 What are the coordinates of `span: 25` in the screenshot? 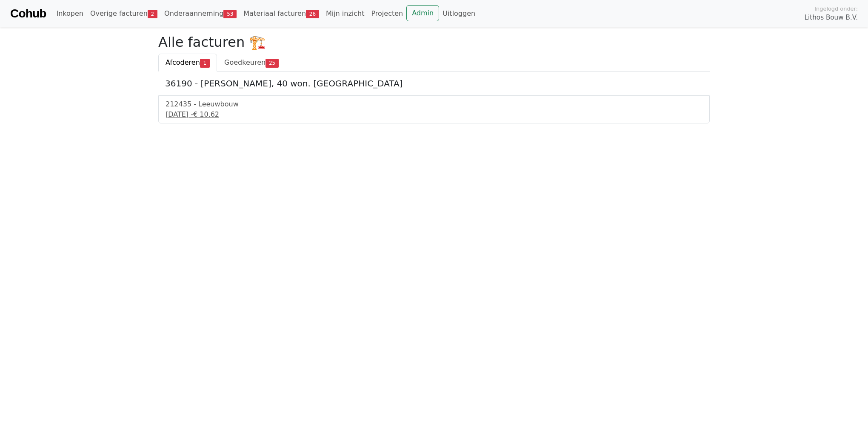 It's located at (271, 63).